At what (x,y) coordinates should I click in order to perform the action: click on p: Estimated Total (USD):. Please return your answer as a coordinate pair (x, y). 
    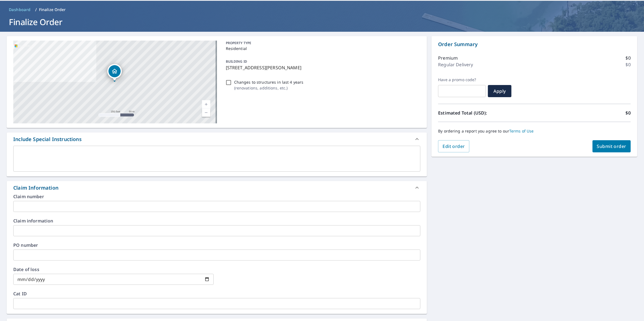
    Looking at the image, I should click on (486, 113).